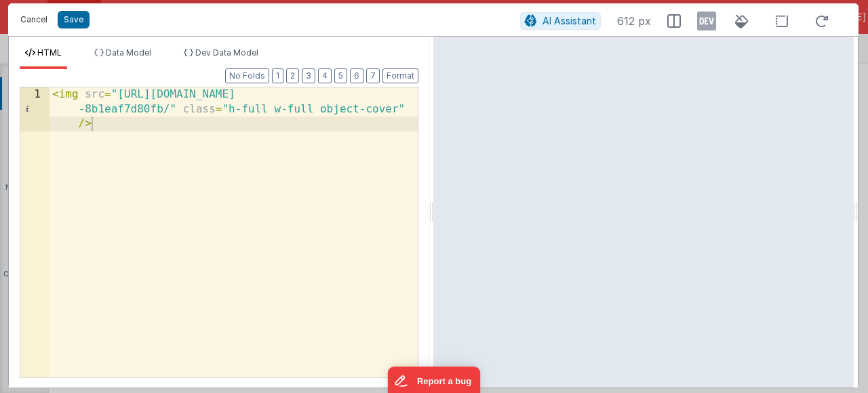 The height and width of the screenshot is (393, 868). Describe the element at coordinates (373, 76) in the screenshot. I see `button: 7` at that location.